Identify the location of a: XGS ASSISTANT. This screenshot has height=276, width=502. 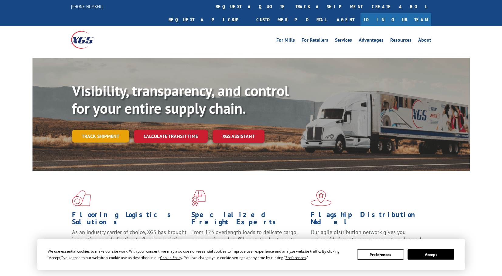
(239, 136).